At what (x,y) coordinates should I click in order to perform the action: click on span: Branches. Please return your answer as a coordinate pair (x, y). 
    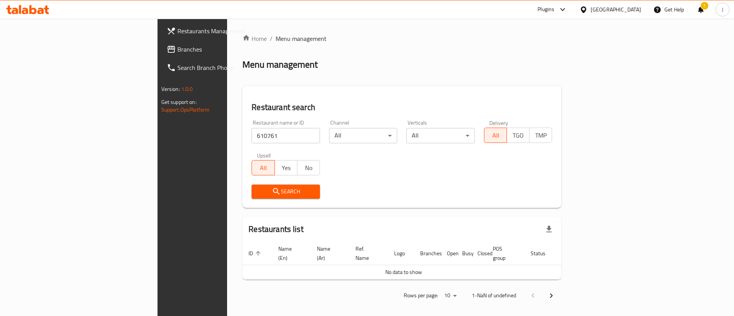
    Looking at the image, I should click on (226, 49).